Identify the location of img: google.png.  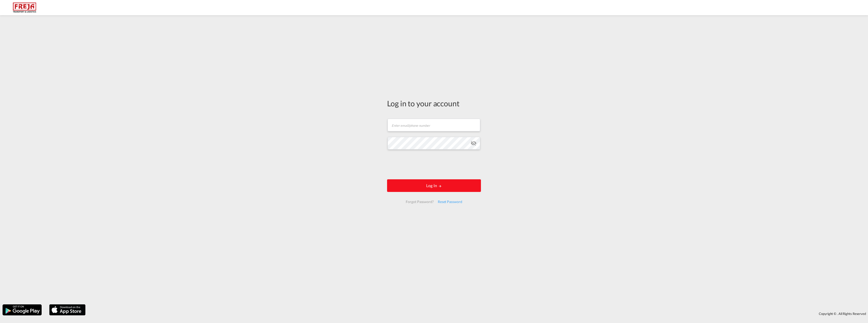
(22, 311).